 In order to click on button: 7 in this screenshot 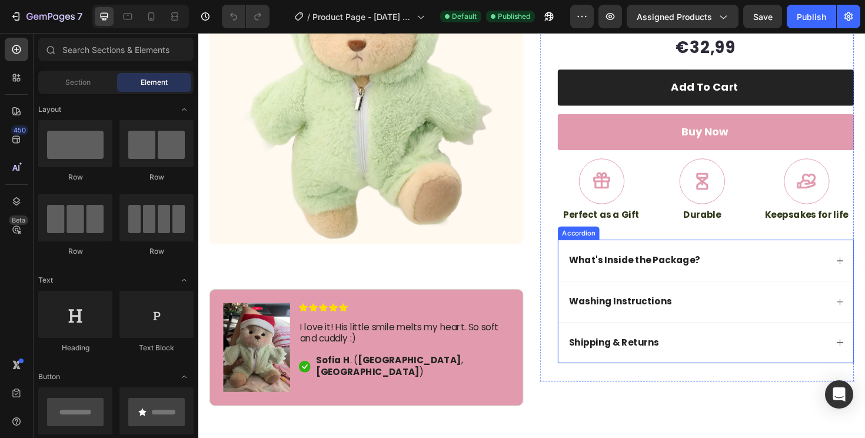, I will do `click(46, 16)`.